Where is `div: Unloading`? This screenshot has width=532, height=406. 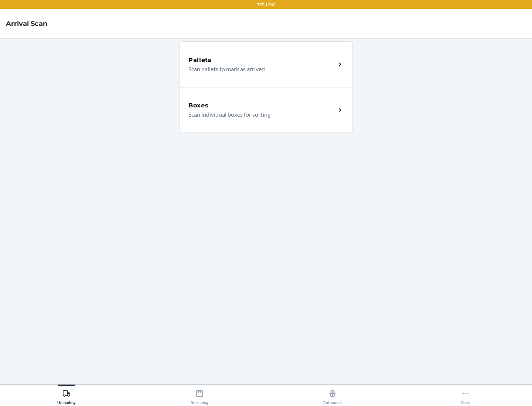 div: Unloading is located at coordinates (66, 396).